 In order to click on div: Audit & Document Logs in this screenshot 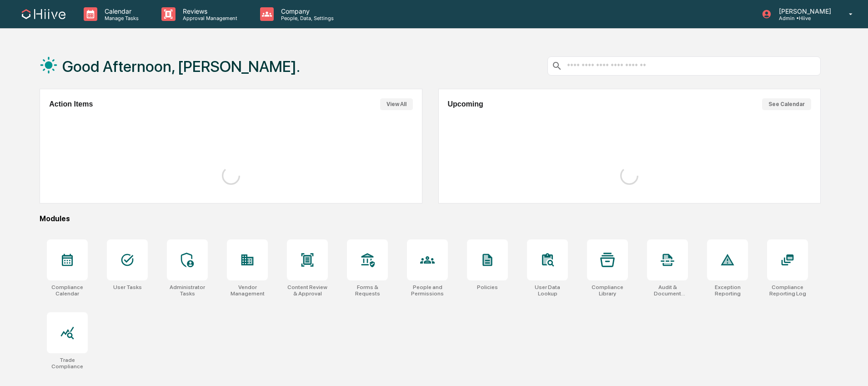, I will do `click(668, 291)`.